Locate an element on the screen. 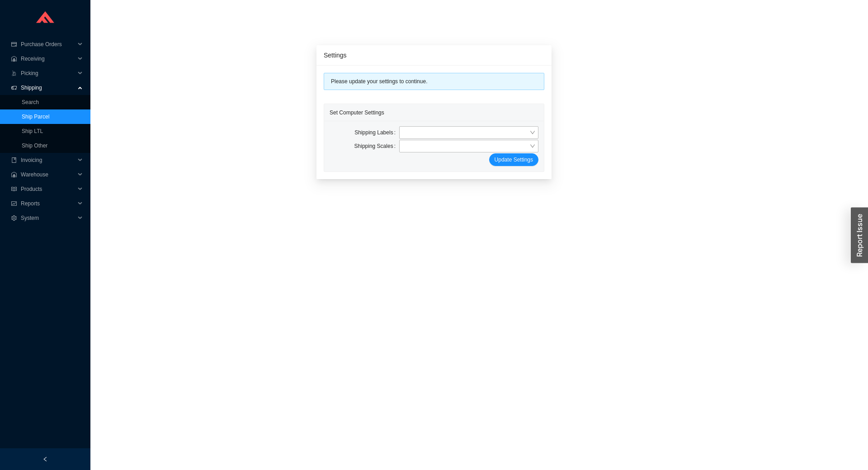 The image size is (868, 470). span: fund is located at coordinates (14, 204).